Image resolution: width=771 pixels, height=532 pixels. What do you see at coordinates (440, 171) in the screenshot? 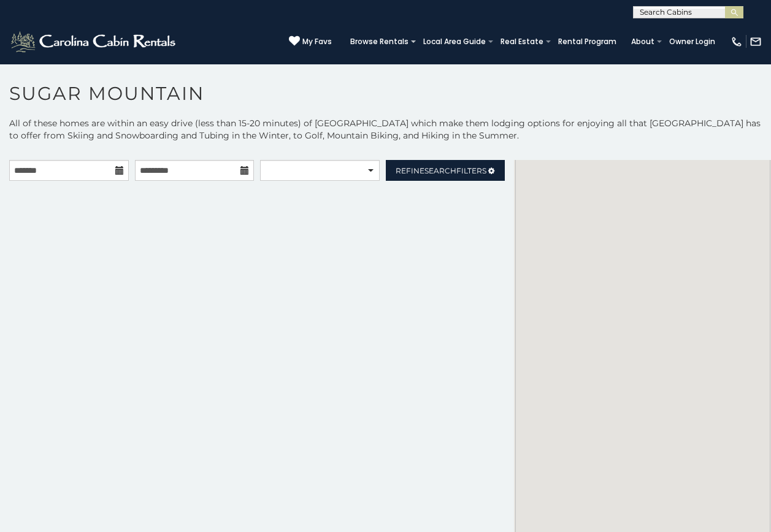
I see `span: Search` at bounding box center [440, 171].